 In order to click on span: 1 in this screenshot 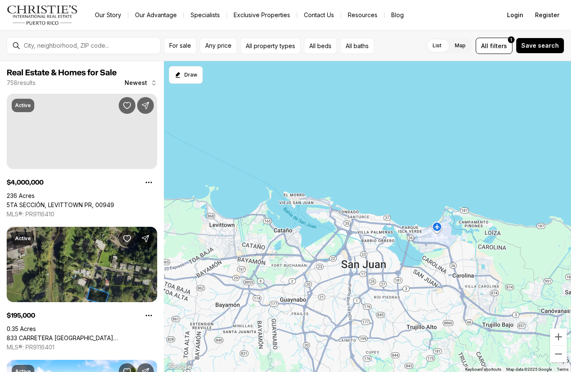, I will do `click(511, 40)`.